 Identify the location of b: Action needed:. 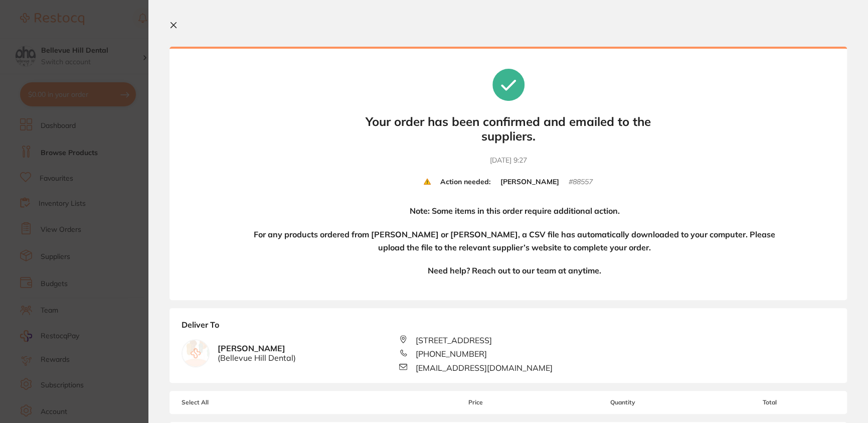
(465, 182).